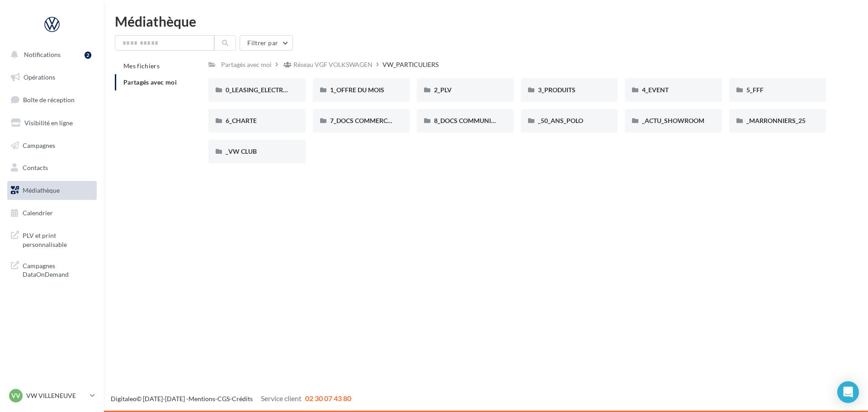 Image resolution: width=868 pixels, height=412 pixels. What do you see at coordinates (357, 90) in the screenshot?
I see `span: 1_OFFRE DU MOIS` at bounding box center [357, 90].